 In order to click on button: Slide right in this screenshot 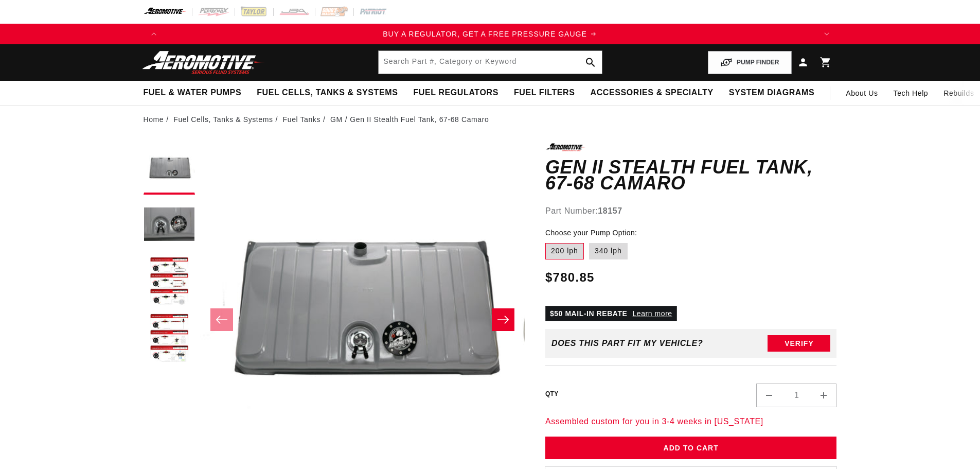, I will do `click(503, 319)`.